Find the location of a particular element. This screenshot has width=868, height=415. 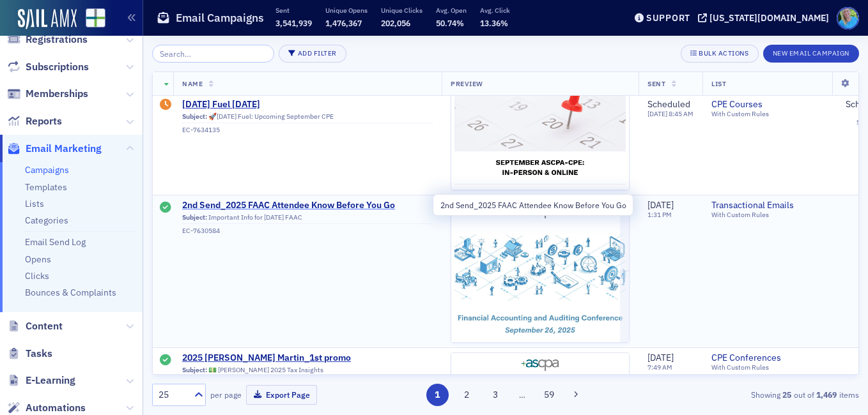

span: 13.36% is located at coordinates (494, 23).